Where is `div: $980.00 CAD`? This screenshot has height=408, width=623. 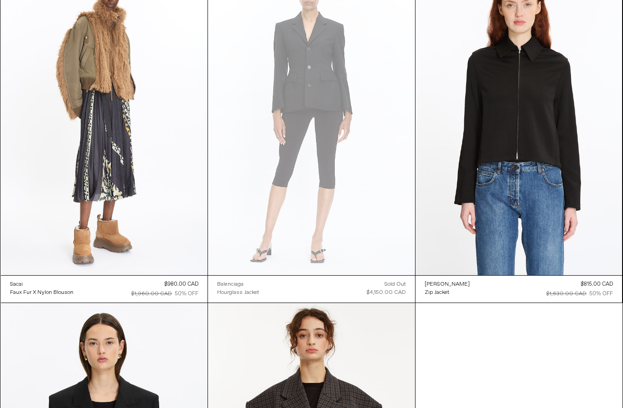 div: $980.00 CAD is located at coordinates (181, 284).